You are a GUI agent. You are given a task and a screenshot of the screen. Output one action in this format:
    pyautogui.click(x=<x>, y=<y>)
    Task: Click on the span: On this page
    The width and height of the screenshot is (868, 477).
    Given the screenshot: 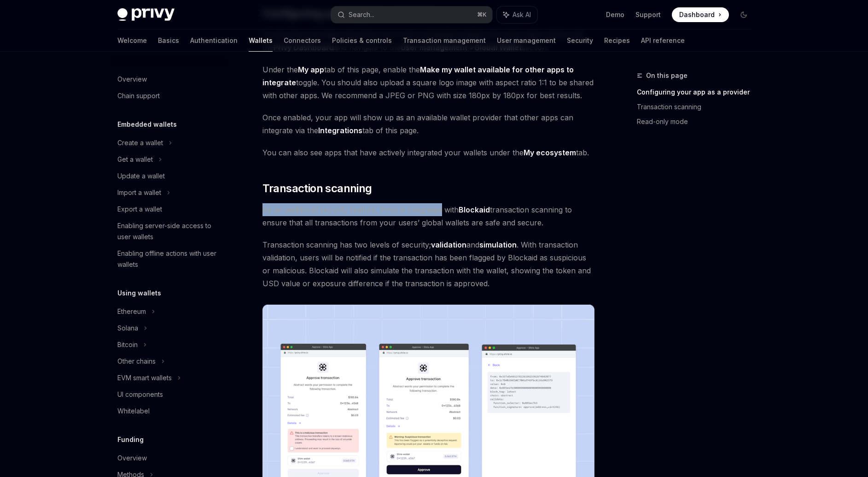 What is the action you would take?
    pyautogui.click(x=666, y=76)
    